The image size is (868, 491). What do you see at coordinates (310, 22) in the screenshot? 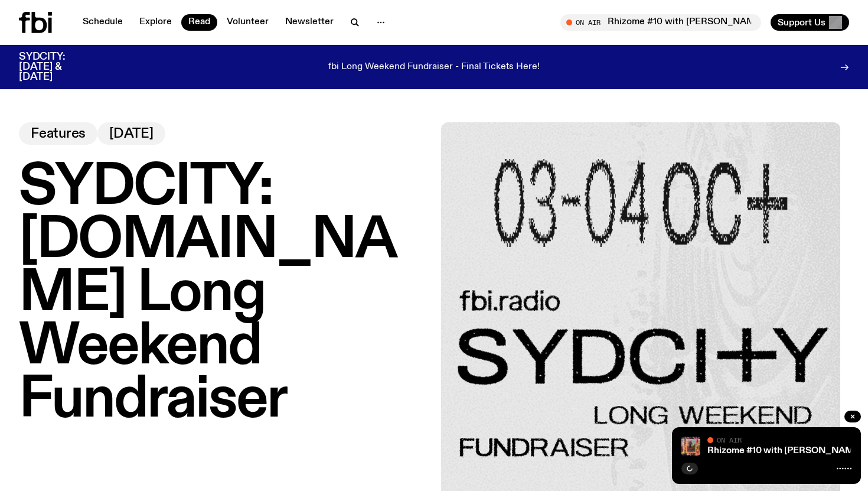
I see `a: Newsletter` at bounding box center [310, 22].